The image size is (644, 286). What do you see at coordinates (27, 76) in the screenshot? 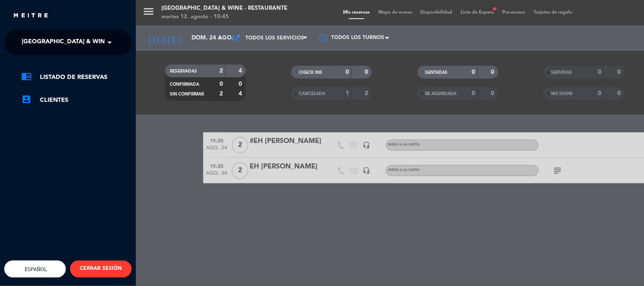
I see `i: chrome_reader_mode` at bounding box center [27, 76].